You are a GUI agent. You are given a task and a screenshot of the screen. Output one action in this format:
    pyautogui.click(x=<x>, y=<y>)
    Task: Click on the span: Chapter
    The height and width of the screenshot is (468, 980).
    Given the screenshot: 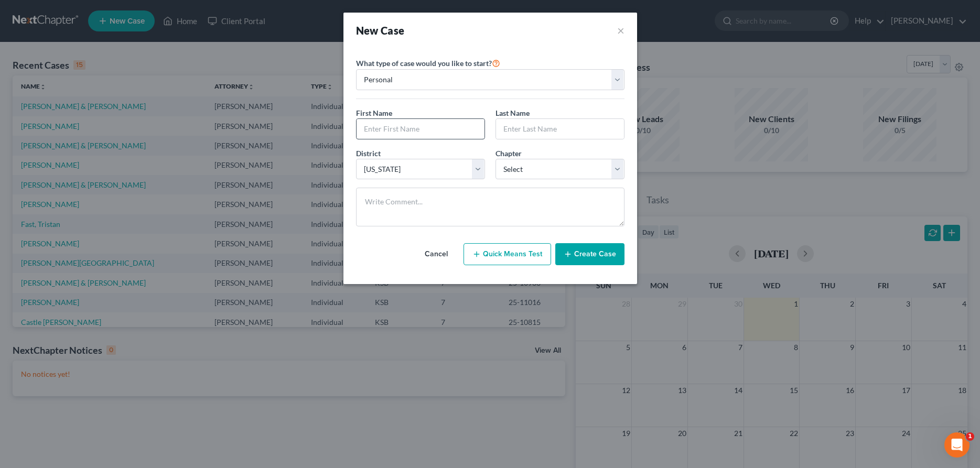 What is the action you would take?
    pyautogui.click(x=508, y=153)
    